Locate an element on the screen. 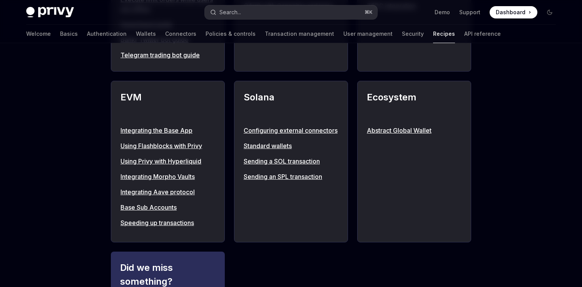 The width and height of the screenshot is (582, 287). a: Integrating Morpho Vaults is located at coordinates (168, 177).